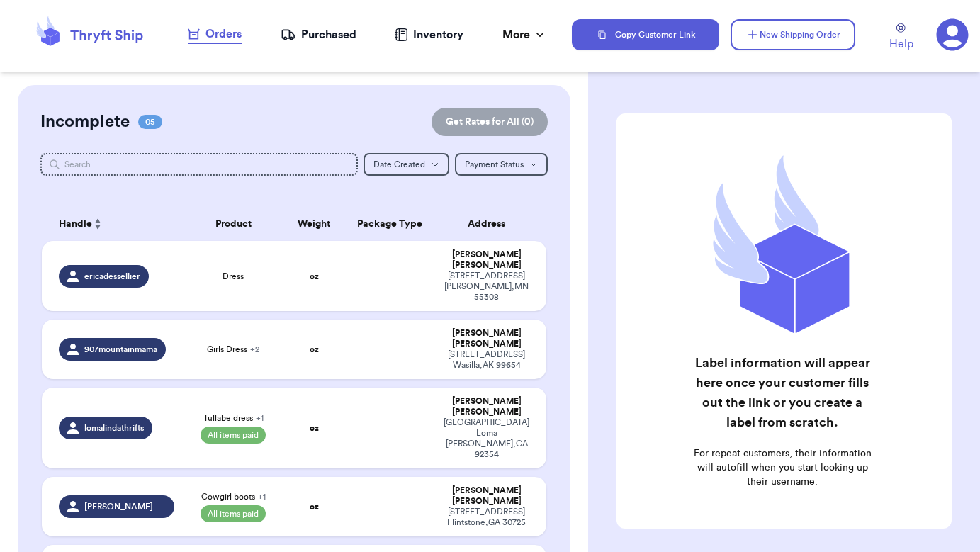  What do you see at coordinates (524, 35) in the screenshot?
I see `div: More` at bounding box center [524, 35].